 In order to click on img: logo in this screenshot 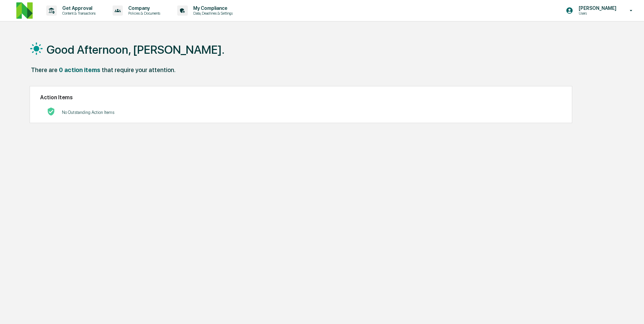, I will do `click(24, 10)`.